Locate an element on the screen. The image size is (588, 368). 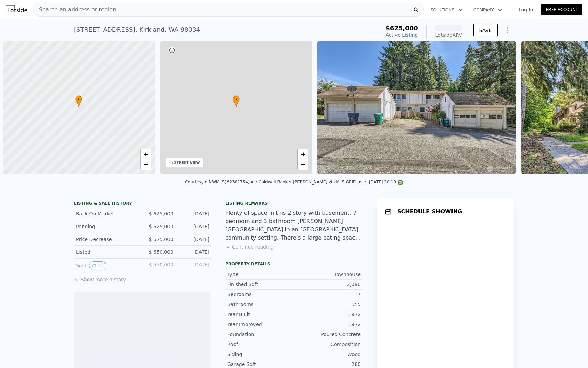
span: $ 650,000 is located at coordinates (161, 252).